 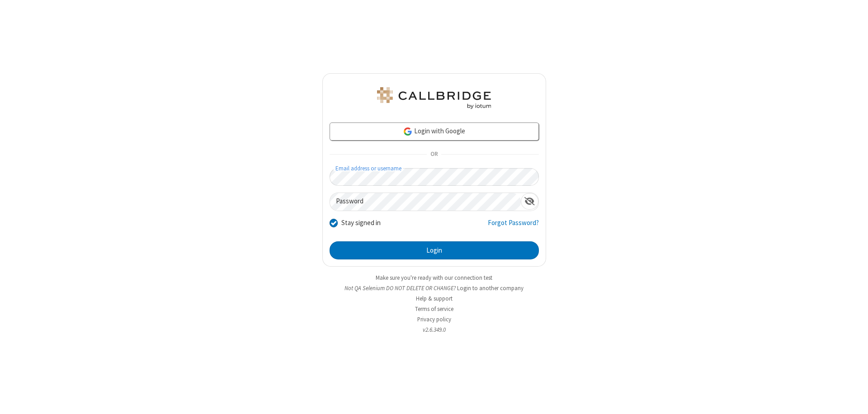 I want to click on label: Stay signed in, so click(x=361, y=223).